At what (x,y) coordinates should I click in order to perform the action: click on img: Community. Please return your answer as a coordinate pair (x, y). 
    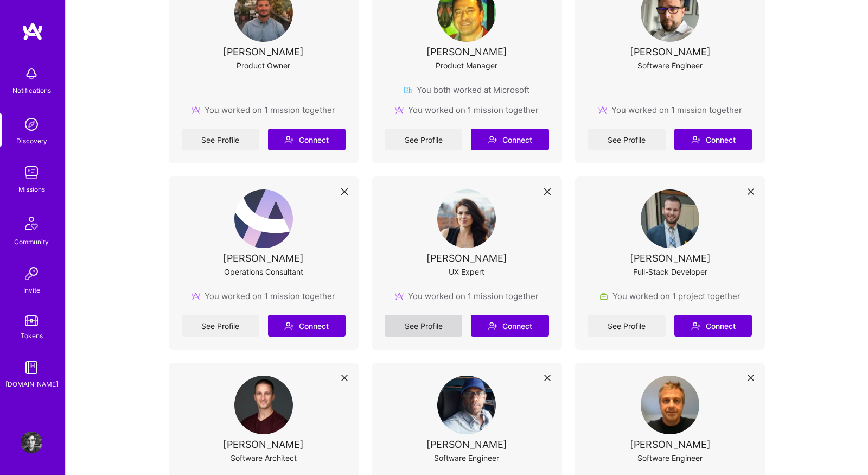
    Looking at the image, I should click on (32, 223).